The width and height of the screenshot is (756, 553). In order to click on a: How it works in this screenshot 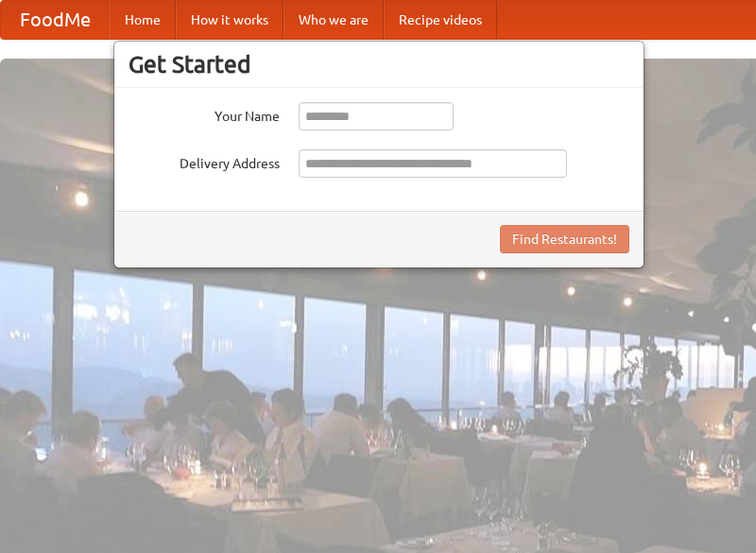, I will do `click(229, 20)`.